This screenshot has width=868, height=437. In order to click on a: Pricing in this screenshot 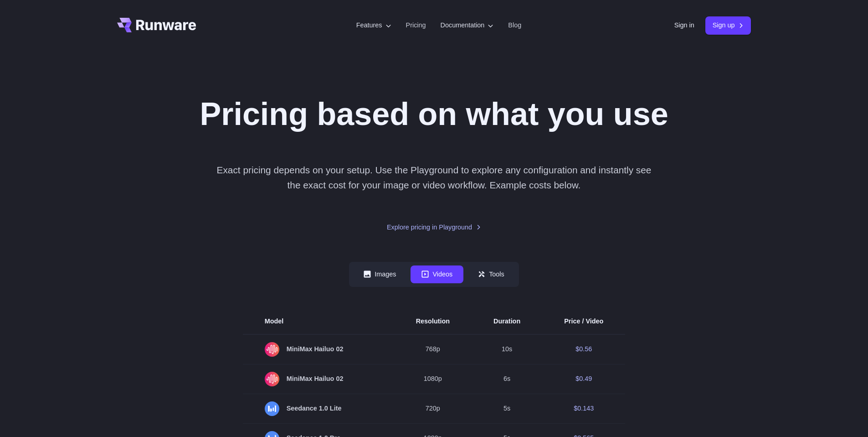, I will do `click(416, 25)`.